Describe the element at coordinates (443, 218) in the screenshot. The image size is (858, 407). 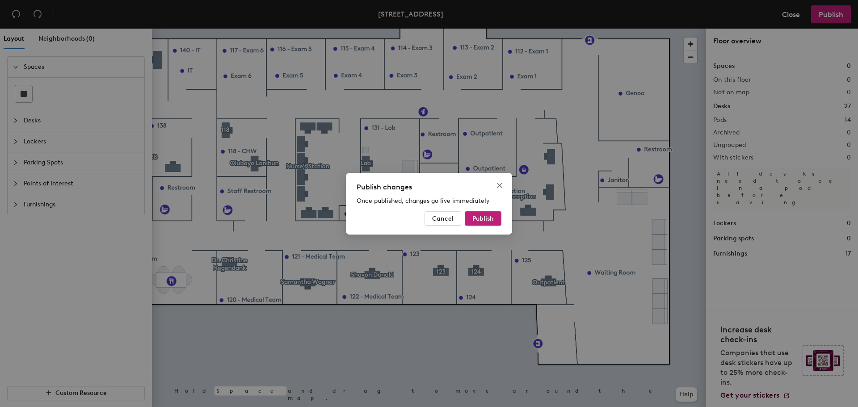
I see `button: Cancel` at that location.